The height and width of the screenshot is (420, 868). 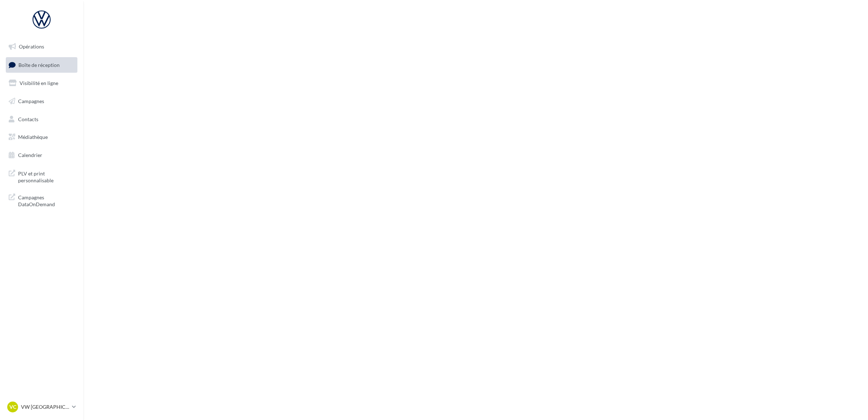 What do you see at coordinates (28, 118) in the screenshot?
I see `span: Contacts` at bounding box center [28, 118].